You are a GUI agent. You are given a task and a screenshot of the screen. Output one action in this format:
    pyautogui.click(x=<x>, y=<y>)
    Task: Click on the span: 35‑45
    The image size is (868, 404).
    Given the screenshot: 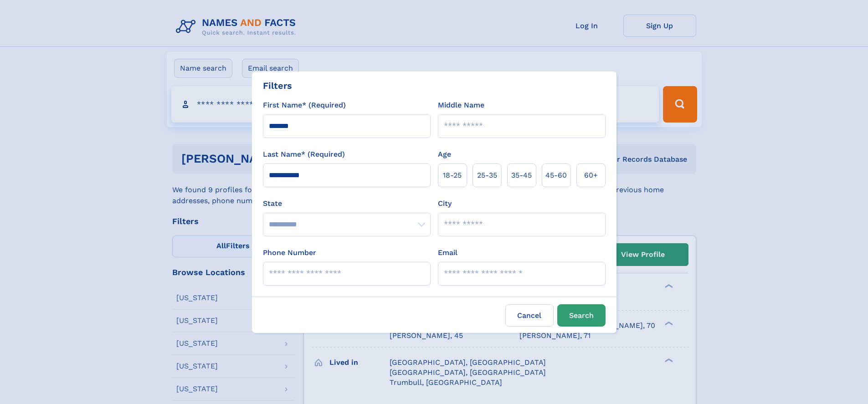 What is the action you would take?
    pyautogui.click(x=521, y=176)
    